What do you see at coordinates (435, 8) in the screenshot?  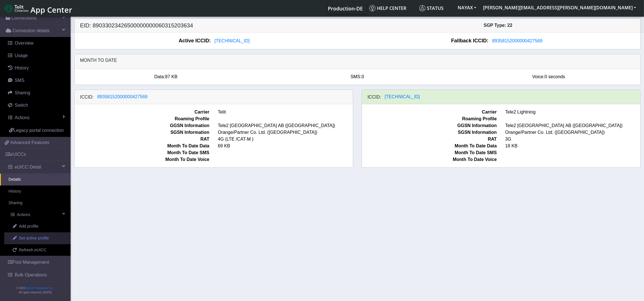 I see `a: Status` at bounding box center [435, 8].